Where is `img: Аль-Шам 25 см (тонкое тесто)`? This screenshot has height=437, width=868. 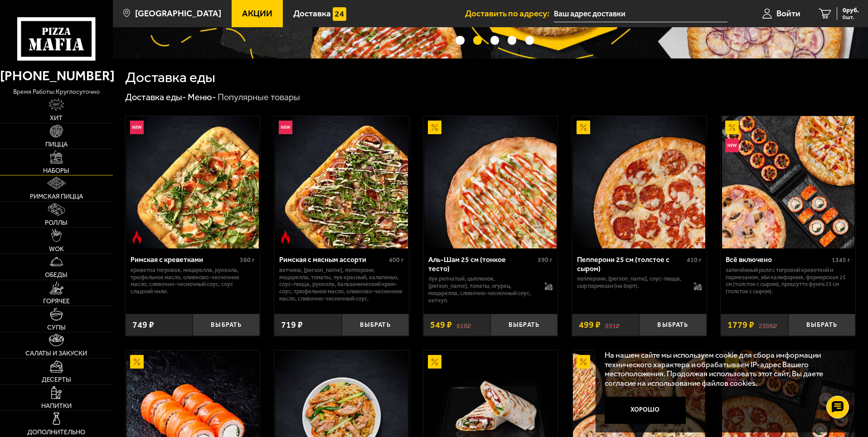 img: Аль-Шам 25 см (тонкое тесто) is located at coordinates (490, 182).